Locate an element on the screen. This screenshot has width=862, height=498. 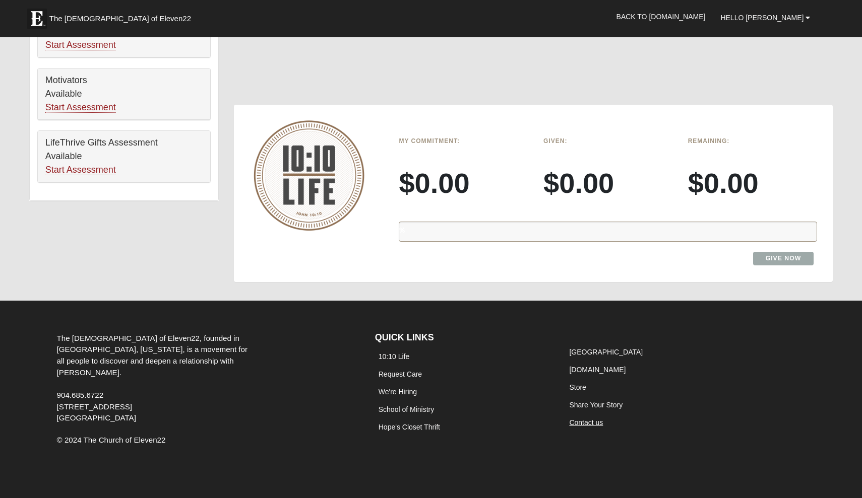
a: Store is located at coordinates (577, 388).